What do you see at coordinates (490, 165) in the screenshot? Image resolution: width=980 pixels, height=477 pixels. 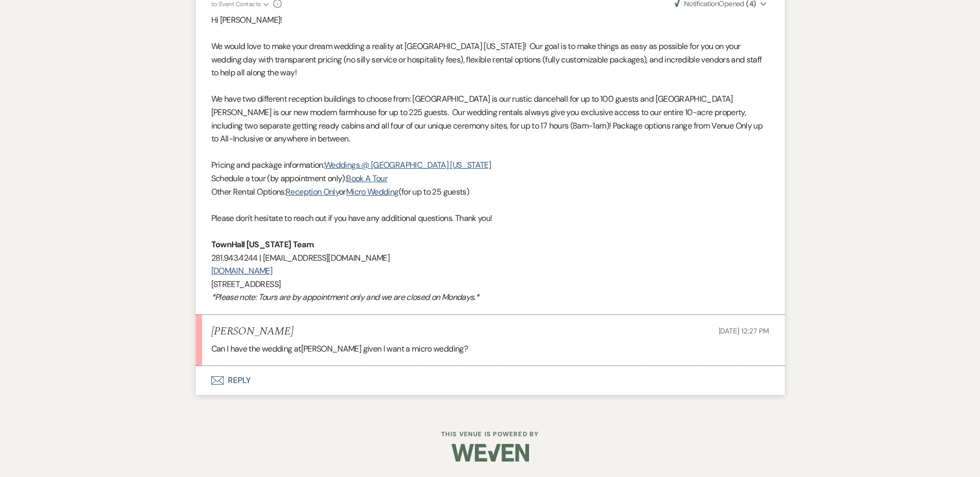 I see `p: Pricing and package information:` at bounding box center [490, 165].